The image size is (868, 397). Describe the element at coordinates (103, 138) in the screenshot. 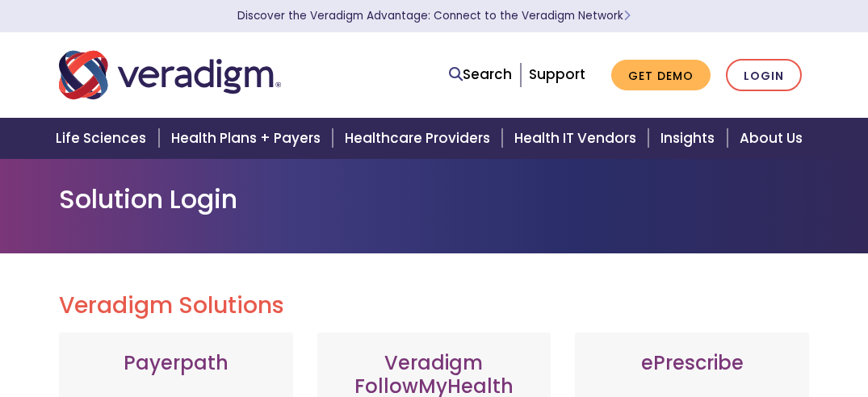

I see `a: Life Sciences` at that location.